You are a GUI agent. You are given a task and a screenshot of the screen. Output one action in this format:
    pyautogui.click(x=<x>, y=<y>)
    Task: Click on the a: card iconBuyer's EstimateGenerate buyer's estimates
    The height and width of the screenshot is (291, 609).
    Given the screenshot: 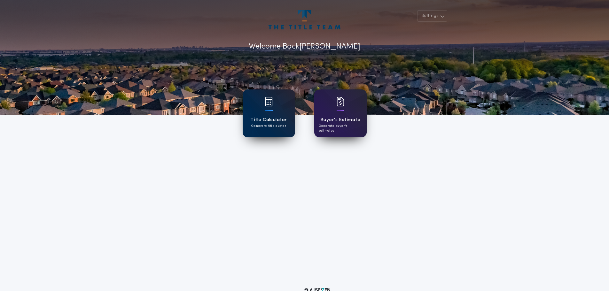 What is the action you would take?
    pyautogui.click(x=340, y=113)
    